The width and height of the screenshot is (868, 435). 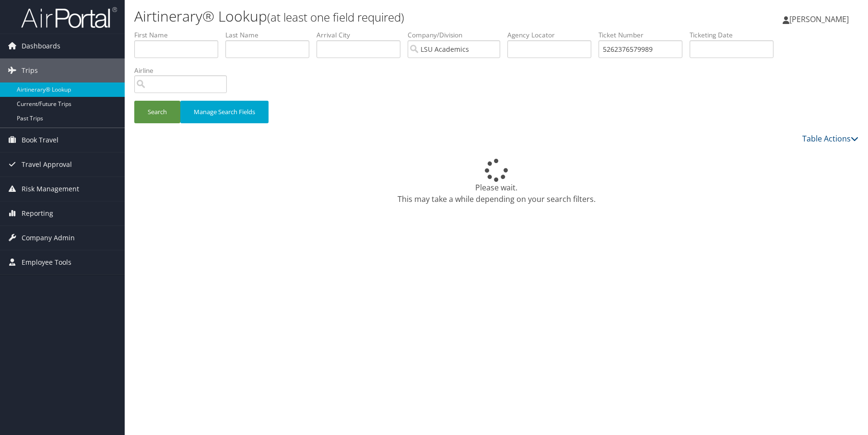 I want to click on div: Please wait. This may take a while depending on your search filters., so click(x=497, y=181).